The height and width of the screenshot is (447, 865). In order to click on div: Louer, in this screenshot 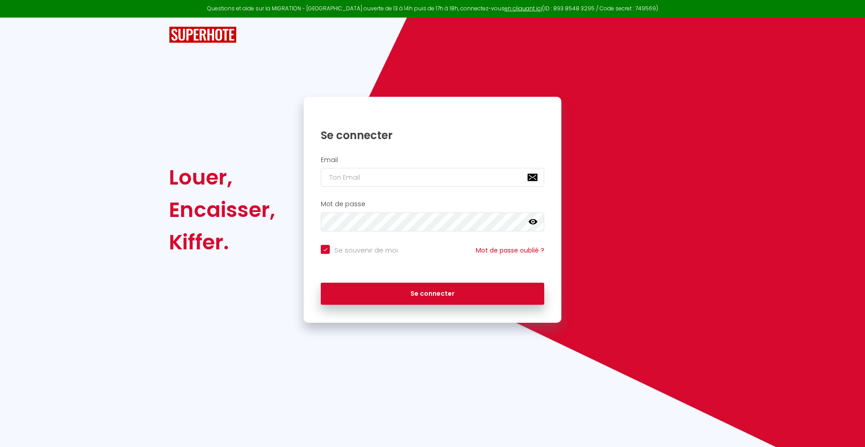, I will do `click(222, 177)`.